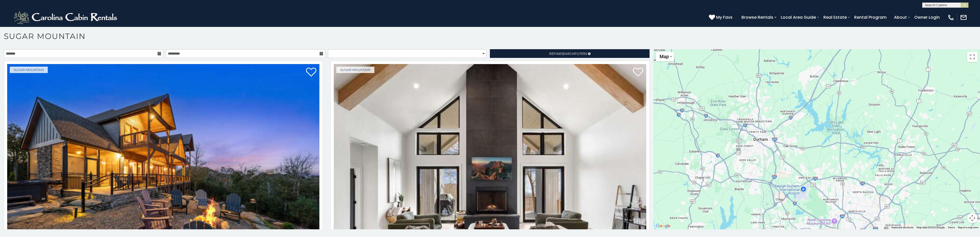 Image resolution: width=980 pixels, height=237 pixels. I want to click on a: Browse Rentals, so click(757, 17).